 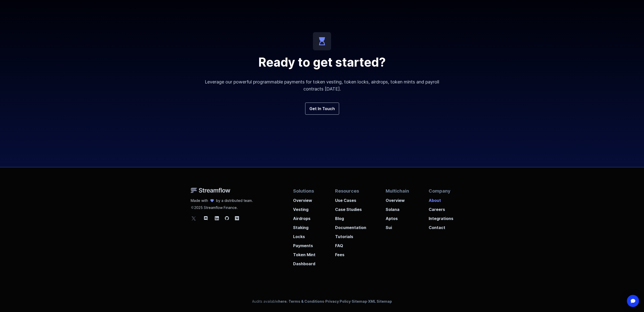 What do you see at coordinates (441, 208) in the screenshot?
I see `p: Careers` at bounding box center [441, 208].